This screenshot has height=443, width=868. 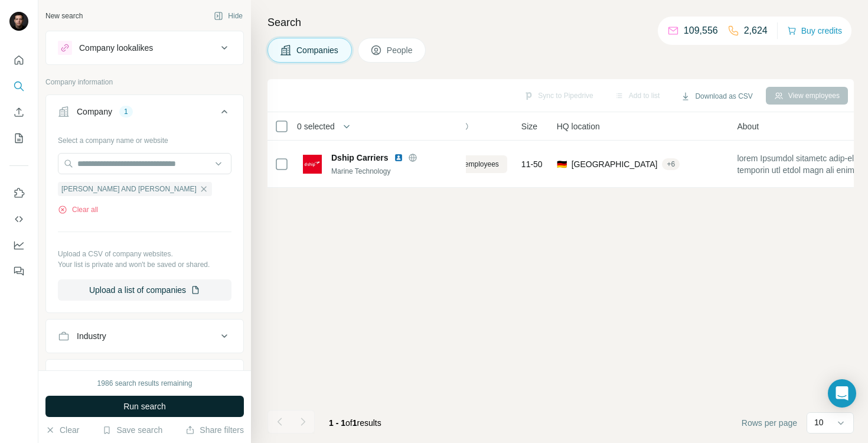 I want to click on div: Marine Technology, so click(x=395, y=171).